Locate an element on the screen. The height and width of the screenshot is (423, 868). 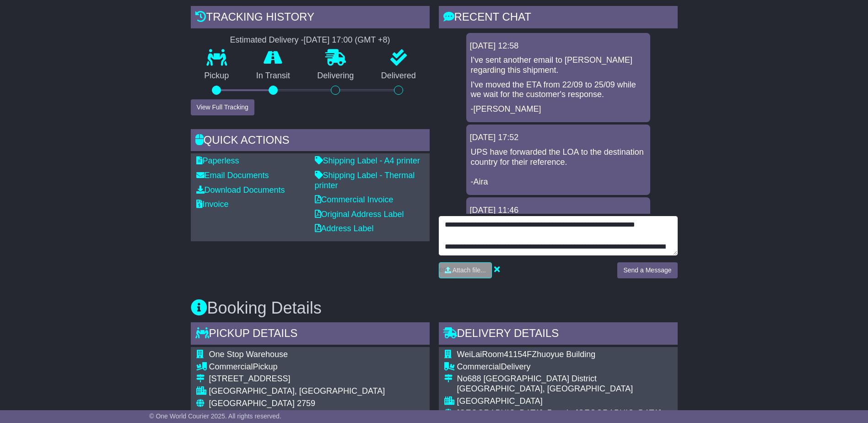
span: WeiLaiRoom41154FZhuoyue Building is located at coordinates (526, 354).